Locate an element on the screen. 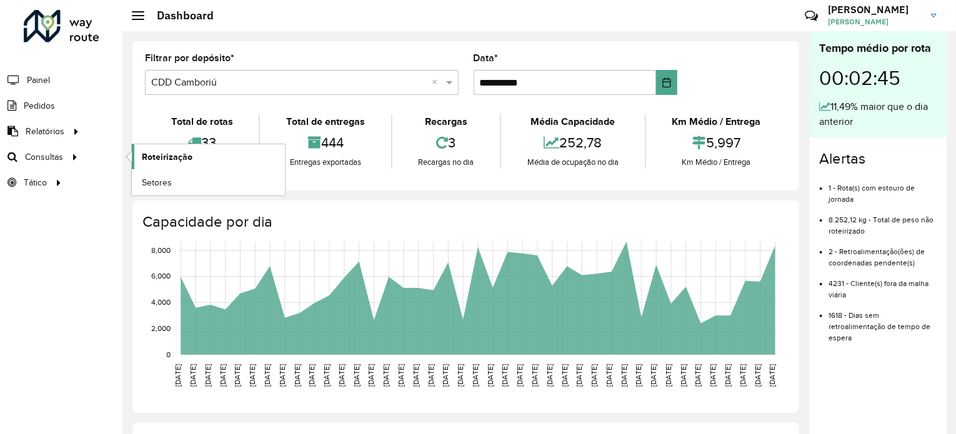 Image resolution: width=956 pixels, height=434 pixels. span: Roteirização is located at coordinates (167, 157).